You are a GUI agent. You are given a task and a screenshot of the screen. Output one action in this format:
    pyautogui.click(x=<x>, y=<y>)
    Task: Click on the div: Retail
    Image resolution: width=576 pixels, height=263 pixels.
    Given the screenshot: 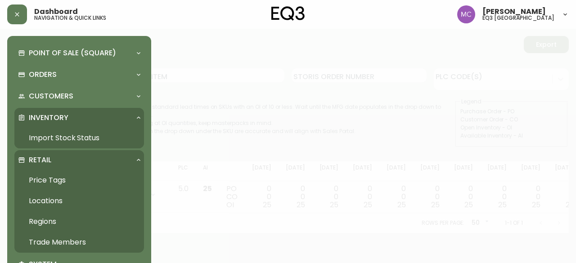 What is the action you would take?
    pyautogui.click(x=79, y=160)
    